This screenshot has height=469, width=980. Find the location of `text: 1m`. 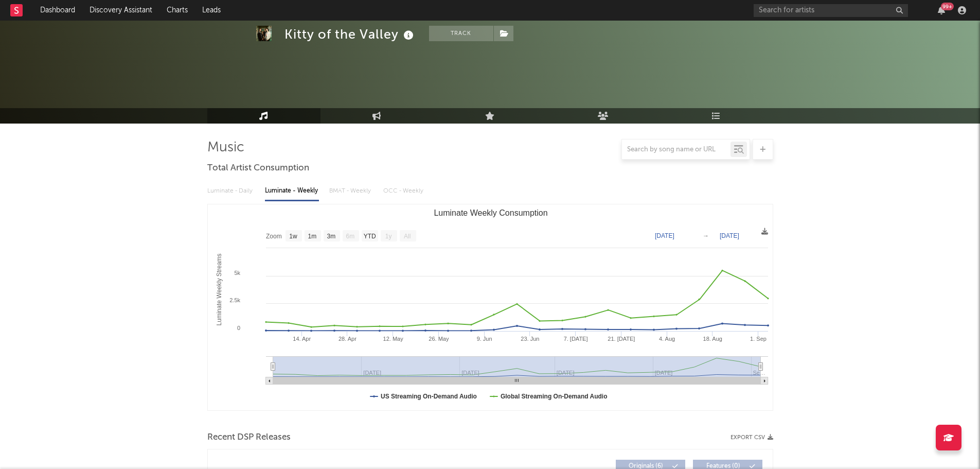

text: 1m is located at coordinates (312, 236).